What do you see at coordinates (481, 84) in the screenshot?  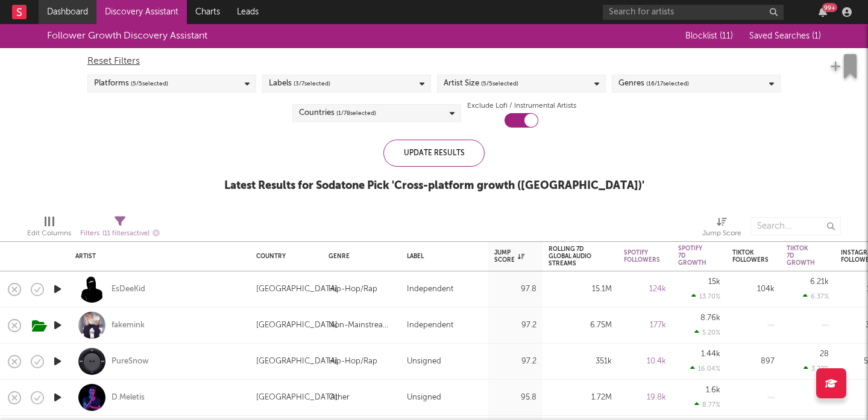 I see `div: Artist Size` at bounding box center [481, 84].